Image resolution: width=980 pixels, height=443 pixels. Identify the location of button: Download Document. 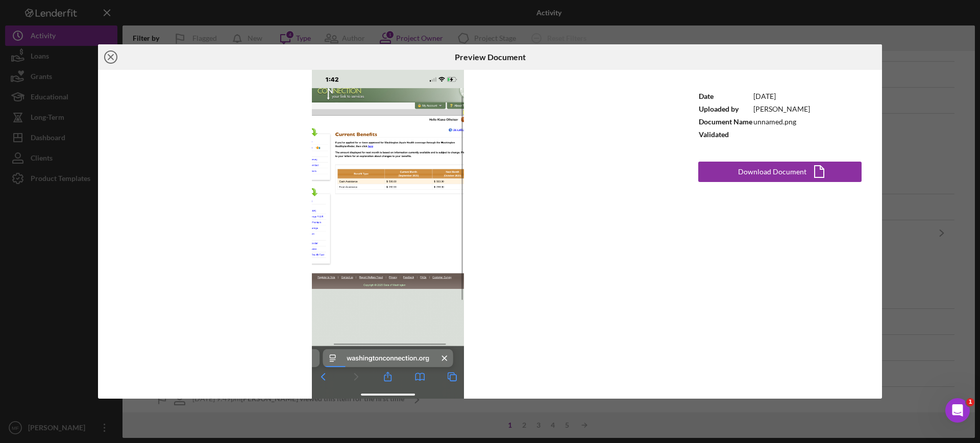
(780, 172).